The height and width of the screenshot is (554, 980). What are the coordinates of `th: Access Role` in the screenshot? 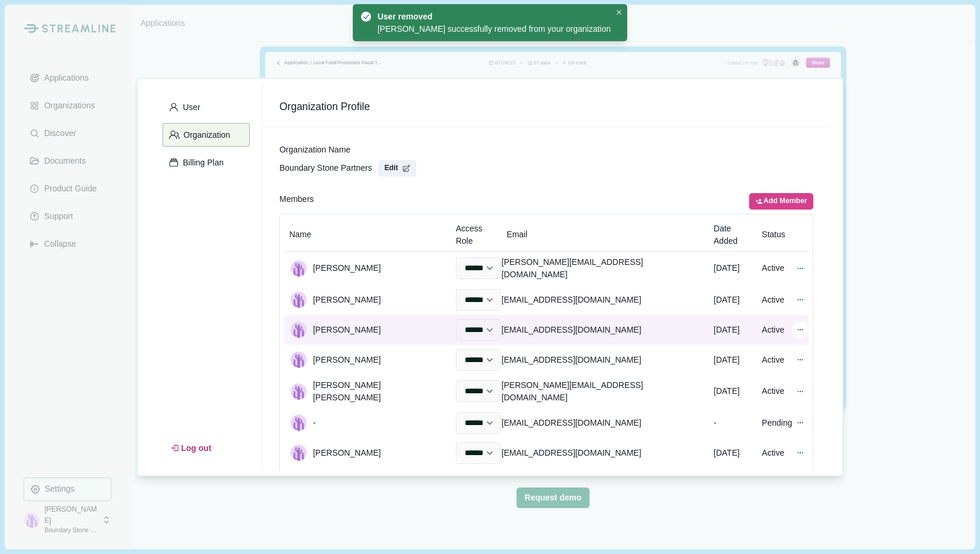 It's located at (476, 235).